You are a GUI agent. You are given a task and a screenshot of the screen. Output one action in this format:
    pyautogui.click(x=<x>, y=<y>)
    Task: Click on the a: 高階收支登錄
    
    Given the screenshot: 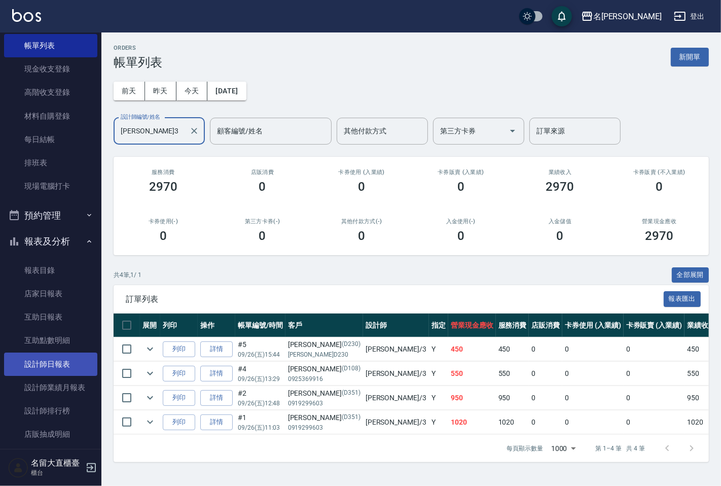 What is the action you would take?
    pyautogui.click(x=51, y=92)
    